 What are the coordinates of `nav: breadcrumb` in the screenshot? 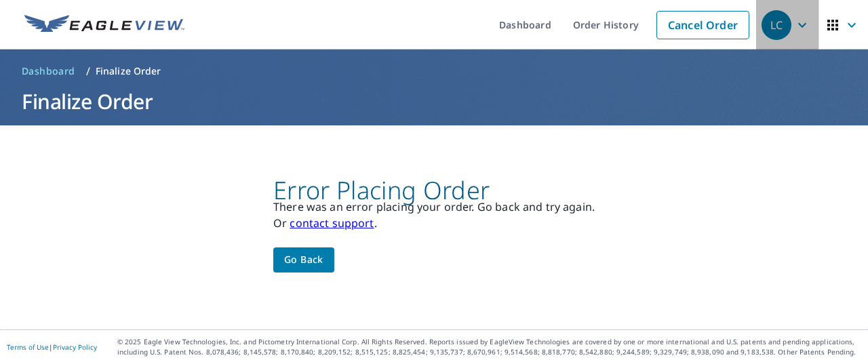 It's located at (434, 71).